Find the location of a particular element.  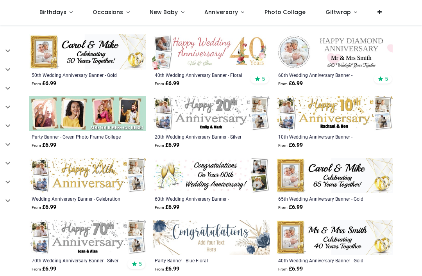

div: 20th Wedding Anniversary Banner - Silver Design is located at coordinates (200, 137).